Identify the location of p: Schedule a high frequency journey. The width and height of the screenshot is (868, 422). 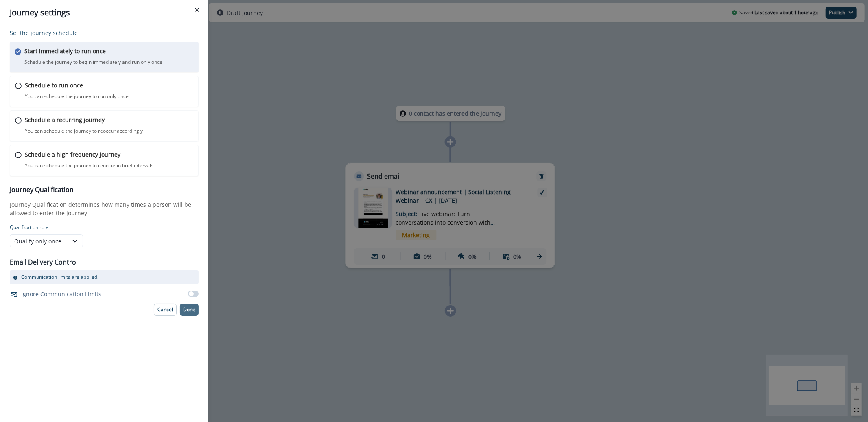
(72, 154).